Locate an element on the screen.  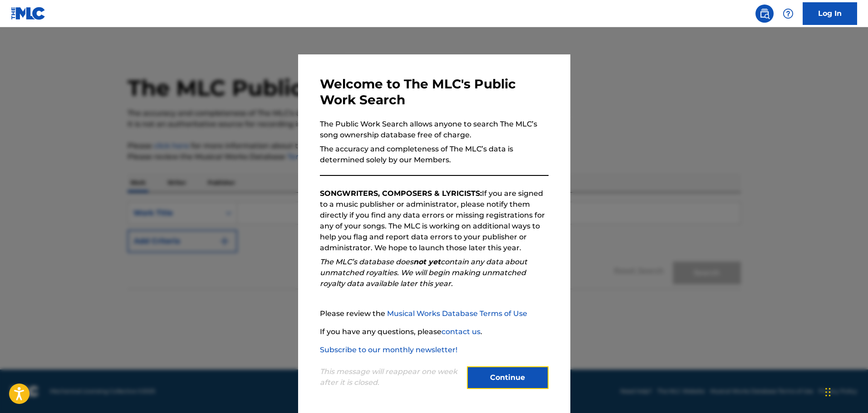
p: Please review the is located at coordinates (434, 314).